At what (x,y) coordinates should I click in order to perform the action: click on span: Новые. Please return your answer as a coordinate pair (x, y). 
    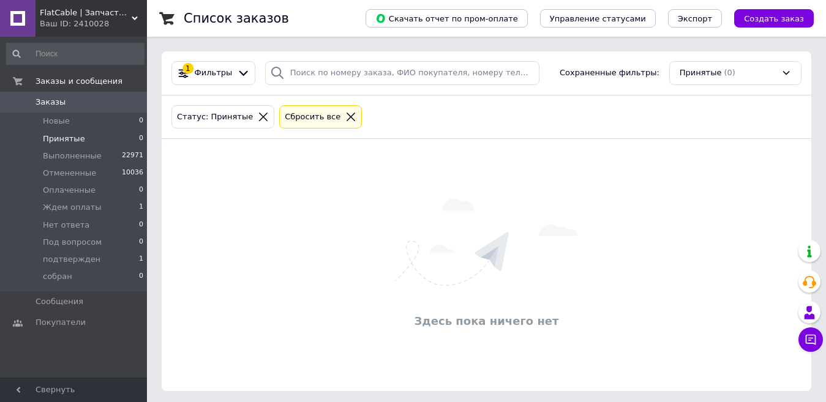
    Looking at the image, I should click on (56, 121).